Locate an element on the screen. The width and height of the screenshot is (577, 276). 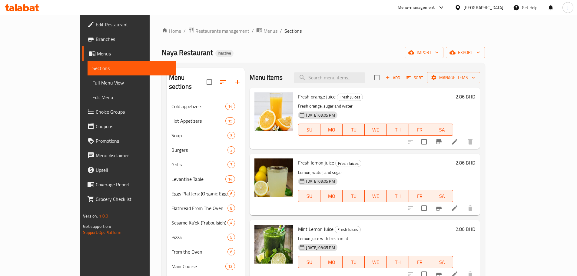
span: Naya Restaurant is located at coordinates (187, 52).